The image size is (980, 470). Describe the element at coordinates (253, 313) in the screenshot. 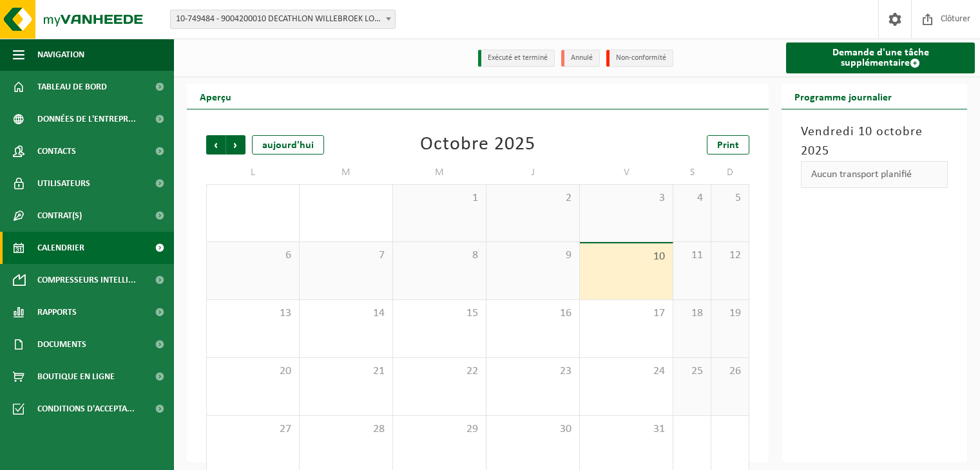

I see `span: 13` at that location.